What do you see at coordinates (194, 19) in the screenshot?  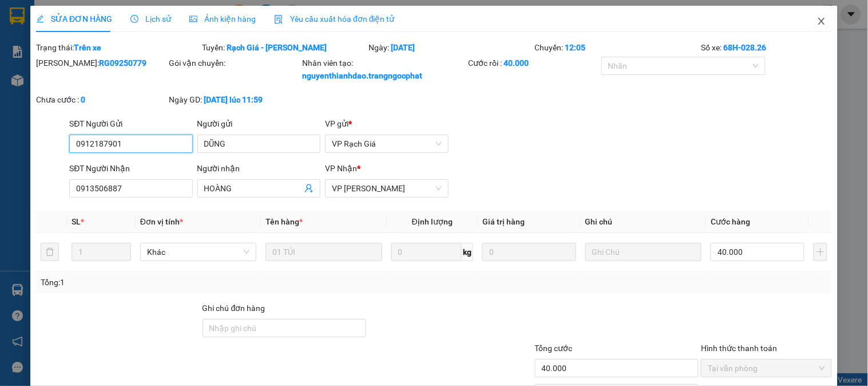 I see `span: picture` at bounding box center [194, 19].